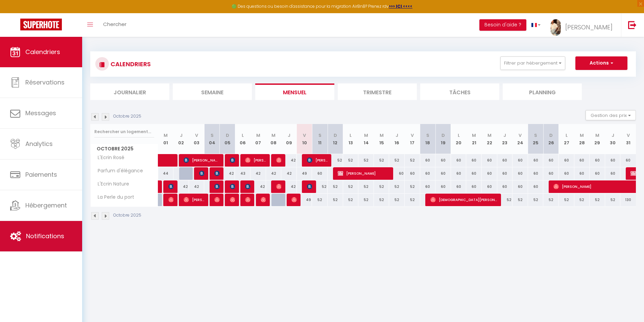 The width and height of the screenshot is (644, 322). Describe the element at coordinates (114, 197) in the screenshot. I see `span: La Perle du port` at that location.